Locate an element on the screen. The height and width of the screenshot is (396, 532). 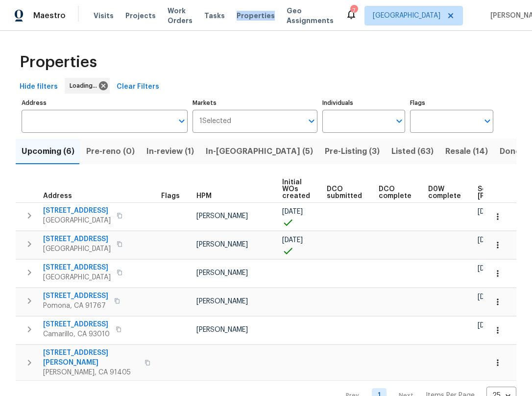
label: Address is located at coordinates (105, 103).